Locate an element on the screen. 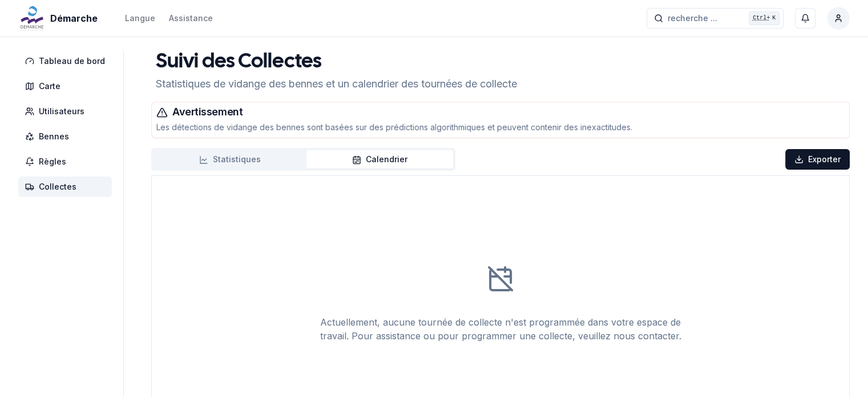 The image size is (868, 397). a: Tableau de bord is located at coordinates (68, 61).